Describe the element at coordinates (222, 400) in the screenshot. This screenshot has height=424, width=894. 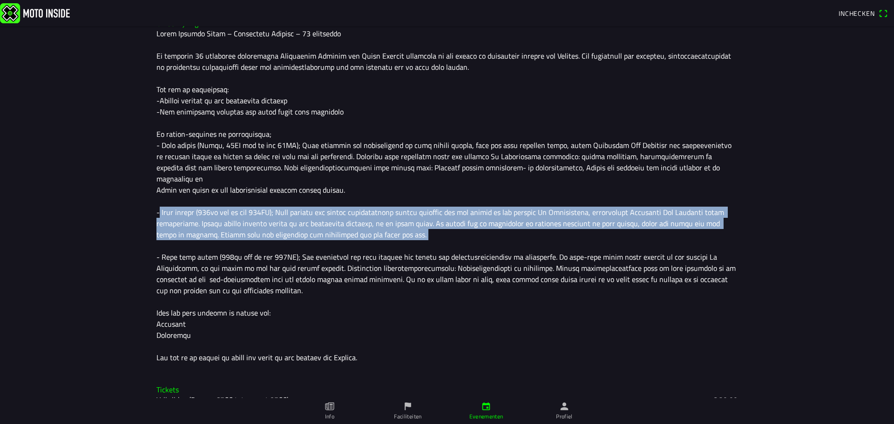
I see `ion-text: Vrij rijden (Dames, 65CC tot en met 85CC)` at that location.